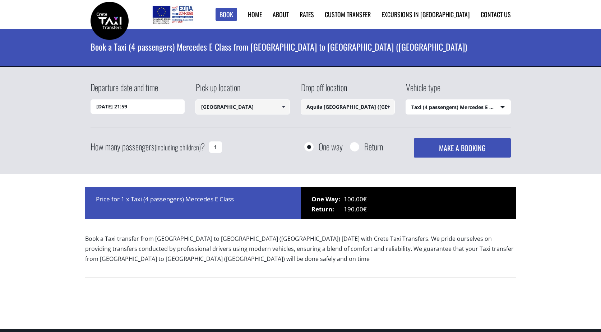 Image resolution: width=601 pixels, height=332 pixels. I want to click on a: Contact us, so click(496, 14).